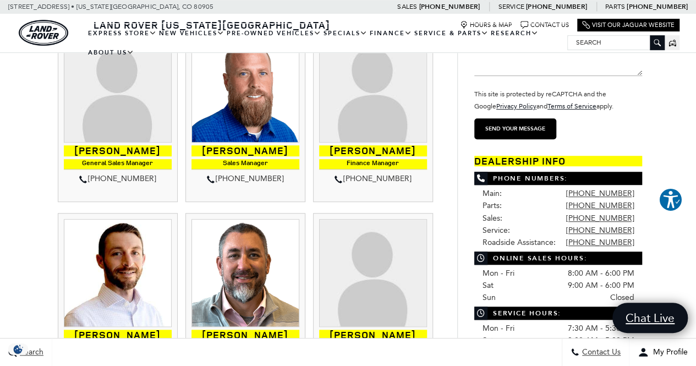 The height and width of the screenshot is (366, 696). Describe the element at coordinates (407, 7) in the screenshot. I see `span: Sales` at that location.